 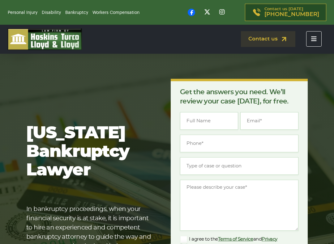 I want to click on a: Bankruptcy, so click(x=77, y=13).